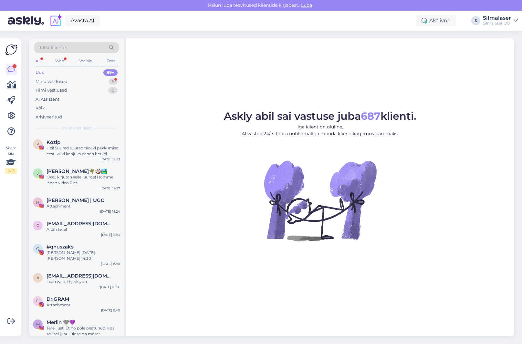  Describe the element at coordinates (51, 82) in the screenshot. I see `div: Minu vestlused` at that location.